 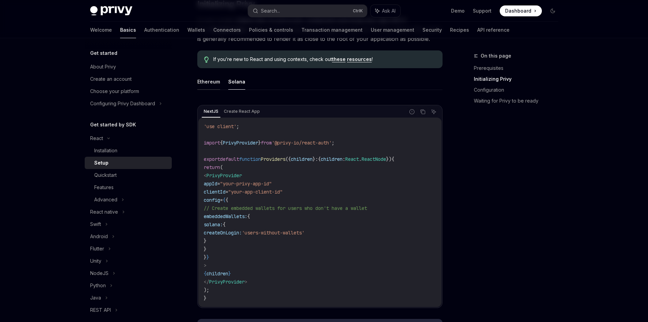 I want to click on div: Configuring Privy Dashboard, so click(x=123, y=103).